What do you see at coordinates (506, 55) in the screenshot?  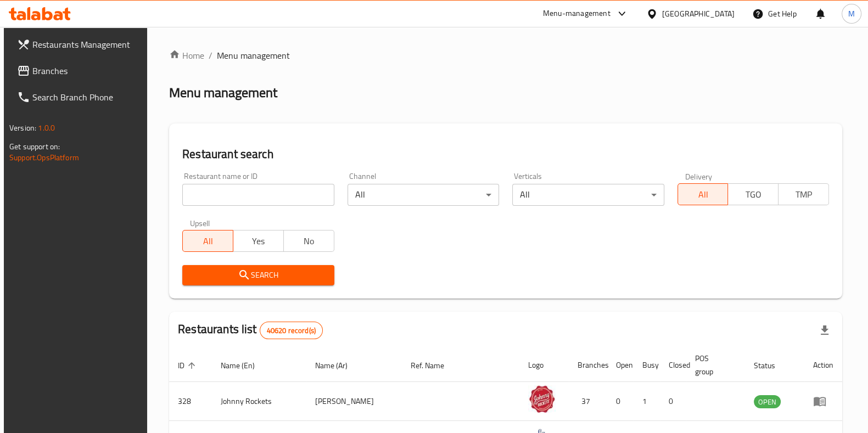 I see `nav: breadcrumb` at bounding box center [506, 55].